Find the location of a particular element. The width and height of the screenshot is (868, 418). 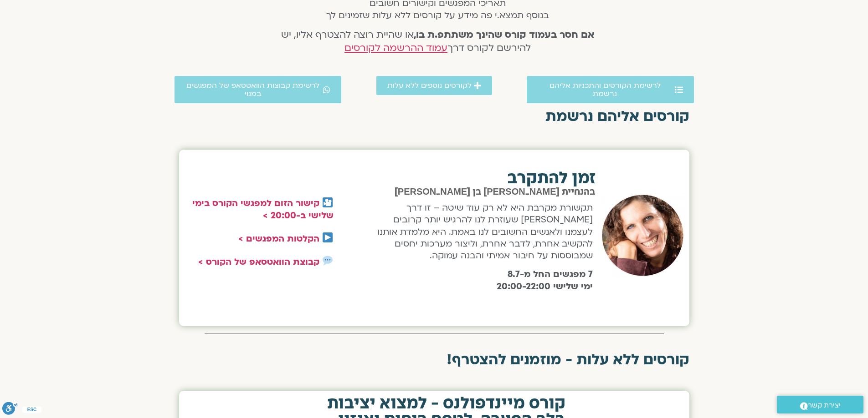

span: יצירת קשר is located at coordinates (824, 405).